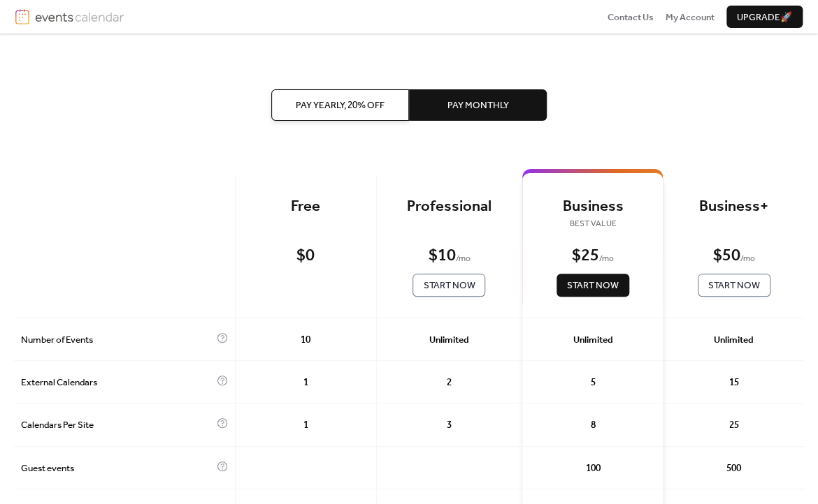 The image size is (818, 504). I want to click on span: 100, so click(592, 468).